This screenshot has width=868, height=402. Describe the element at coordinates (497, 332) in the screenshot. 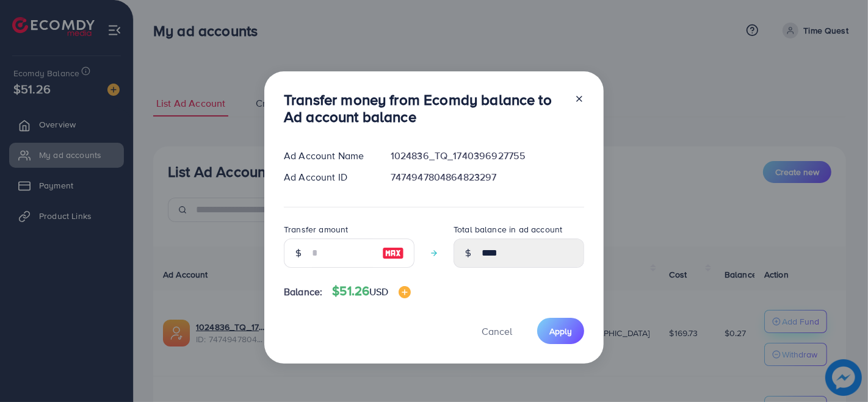

I see `span: Cancel` at that location.